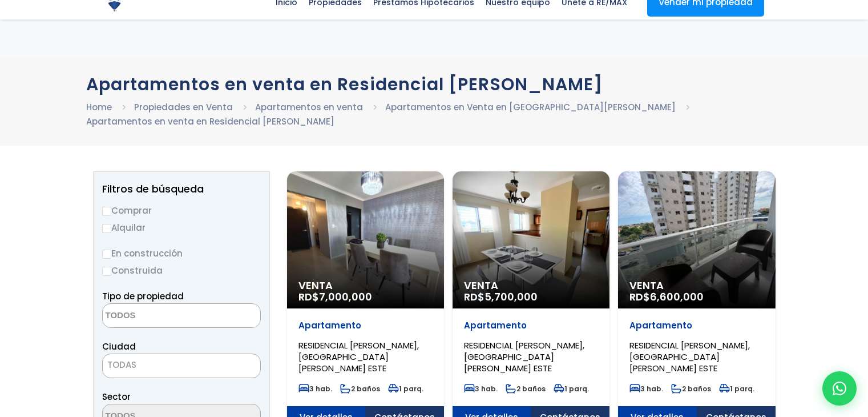 This screenshot has width=868, height=417. Describe the element at coordinates (142, 296) in the screenshot. I see `span: Tipo de propiedad` at that location.